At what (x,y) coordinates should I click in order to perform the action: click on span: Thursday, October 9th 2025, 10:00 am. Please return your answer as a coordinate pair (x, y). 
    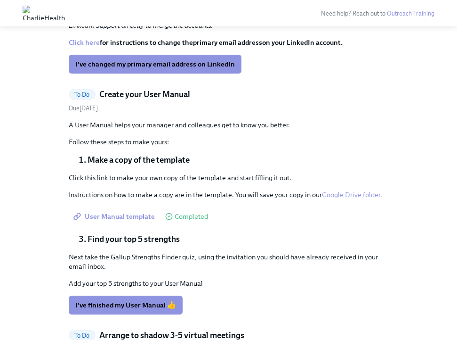
    Looking at the image, I should click on (83, 108).